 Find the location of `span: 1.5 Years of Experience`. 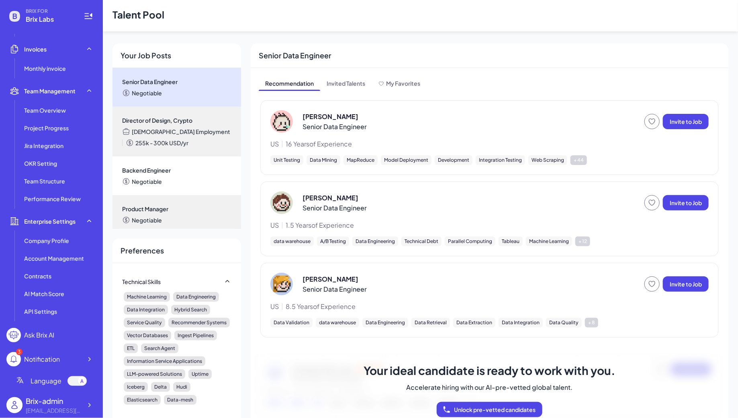

span: 1.5 Years of Experience is located at coordinates (320, 225).